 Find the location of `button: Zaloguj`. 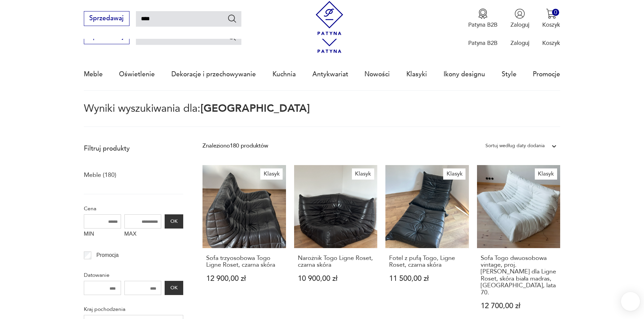

button: Zaloguj is located at coordinates (520, 19).